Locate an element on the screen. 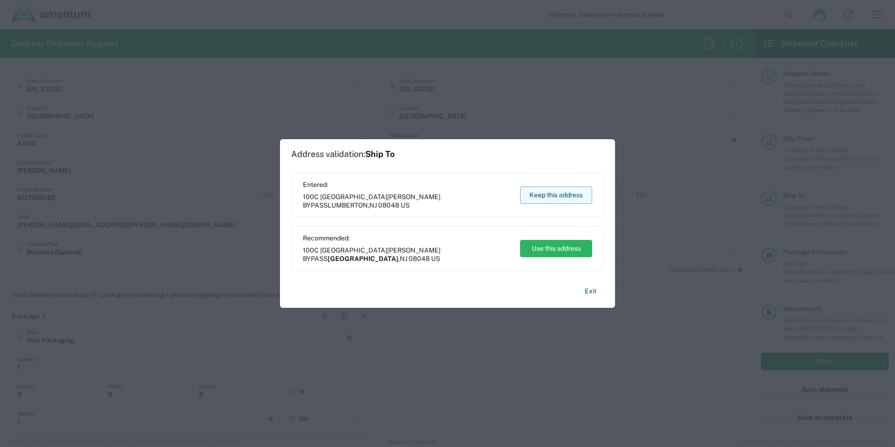  span: Recommended: is located at coordinates (407, 238).